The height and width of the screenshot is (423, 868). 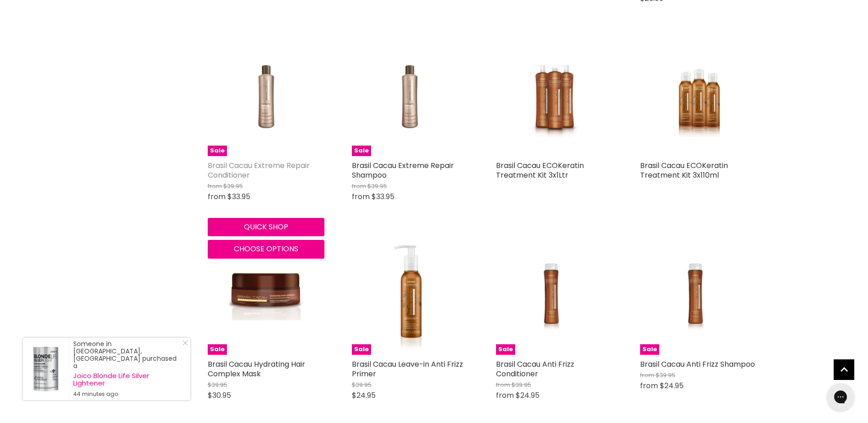 What do you see at coordinates (46, 369) in the screenshot?
I see `a: Visit product page` at bounding box center [46, 369].